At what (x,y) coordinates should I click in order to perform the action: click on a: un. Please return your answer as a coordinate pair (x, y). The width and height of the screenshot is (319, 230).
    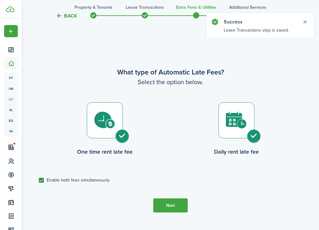
    Looking at the image, I should click on (11, 89).